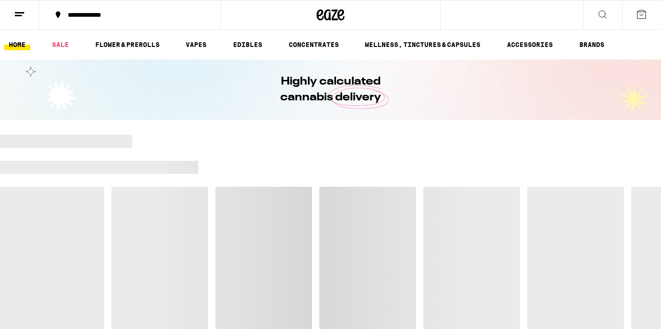 This screenshot has height=329, width=661. I want to click on a: BRANDS, so click(592, 45).